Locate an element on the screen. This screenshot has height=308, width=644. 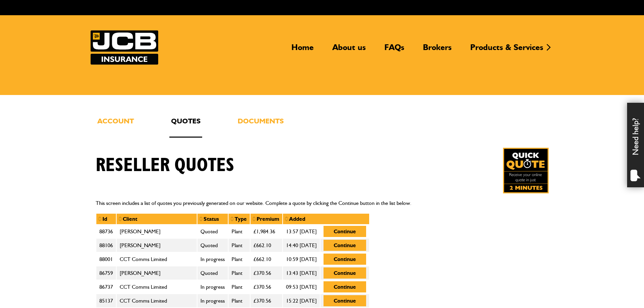
th: Status is located at coordinates (212, 219).